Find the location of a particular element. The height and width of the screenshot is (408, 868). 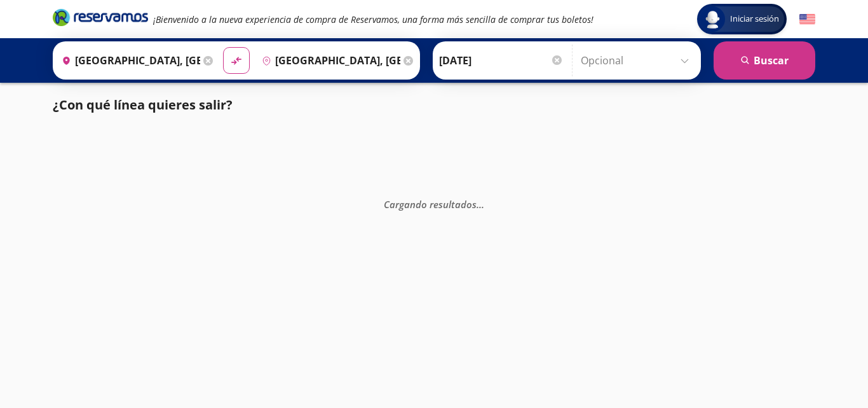

p: ¿Con qué línea quieres salir? is located at coordinates (143, 105).